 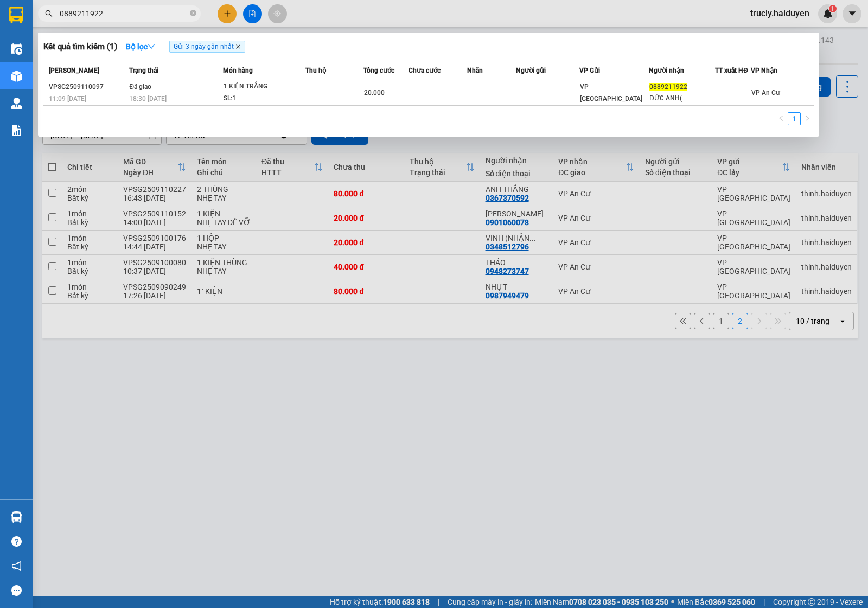 I want to click on span: right, so click(x=807, y=118).